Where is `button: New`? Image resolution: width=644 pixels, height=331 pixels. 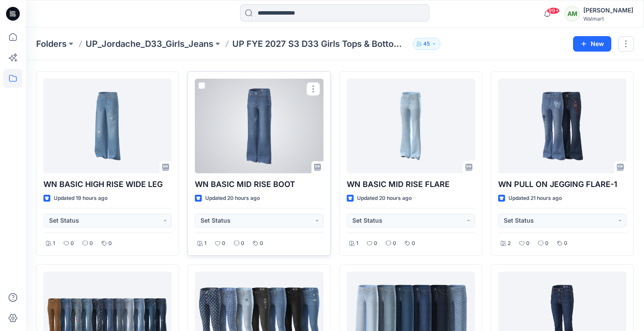 button: New is located at coordinates (592, 44).